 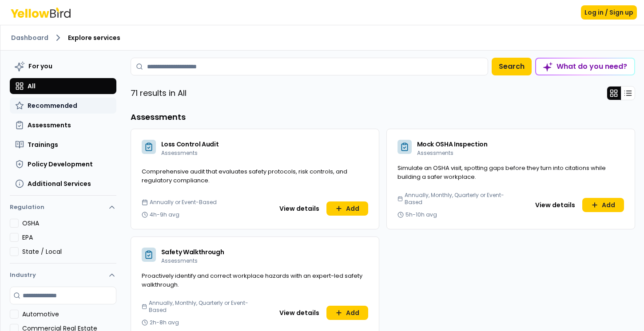 What do you see at coordinates (452, 144) in the screenshot?
I see `span: Mock OSHA Inspection` at bounding box center [452, 144].